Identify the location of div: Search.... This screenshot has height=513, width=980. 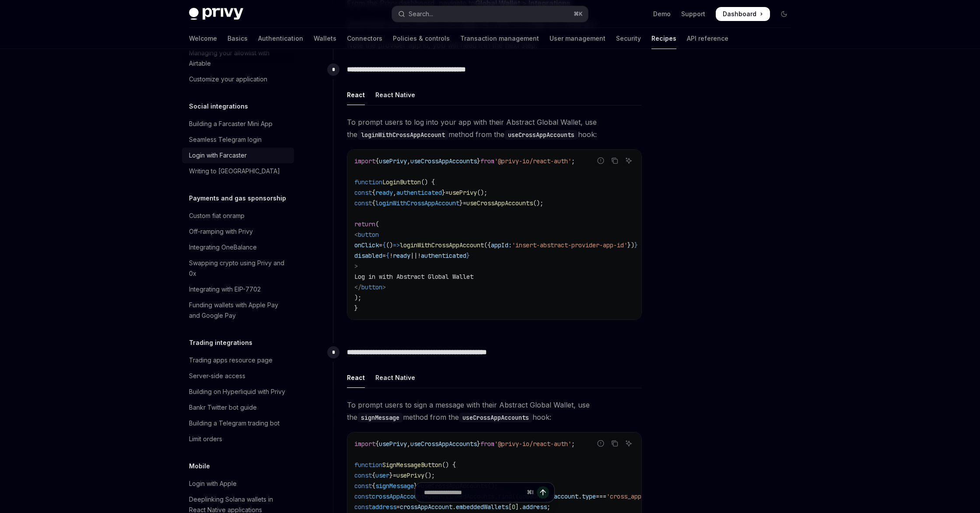
(421, 14).